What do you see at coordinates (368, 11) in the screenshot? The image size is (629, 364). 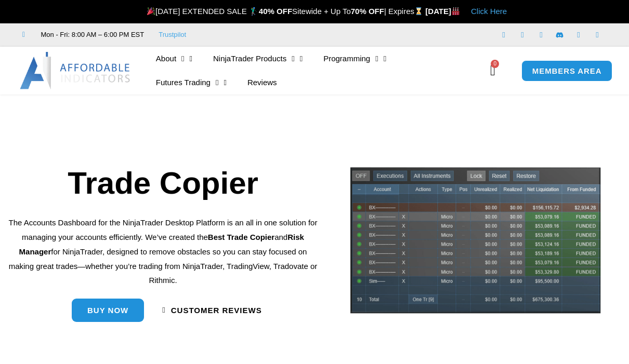 I see `strong: 70% OFF` at bounding box center [368, 11].